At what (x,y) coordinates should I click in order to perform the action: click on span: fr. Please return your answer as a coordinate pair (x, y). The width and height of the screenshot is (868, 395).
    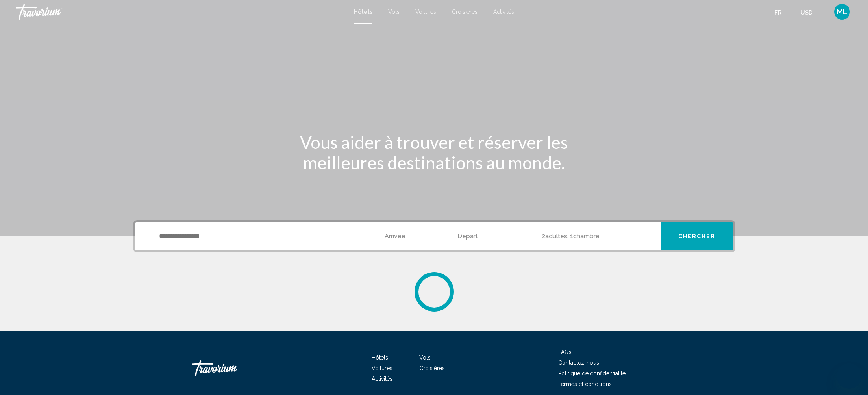
    Looking at the image, I should click on (779, 13).